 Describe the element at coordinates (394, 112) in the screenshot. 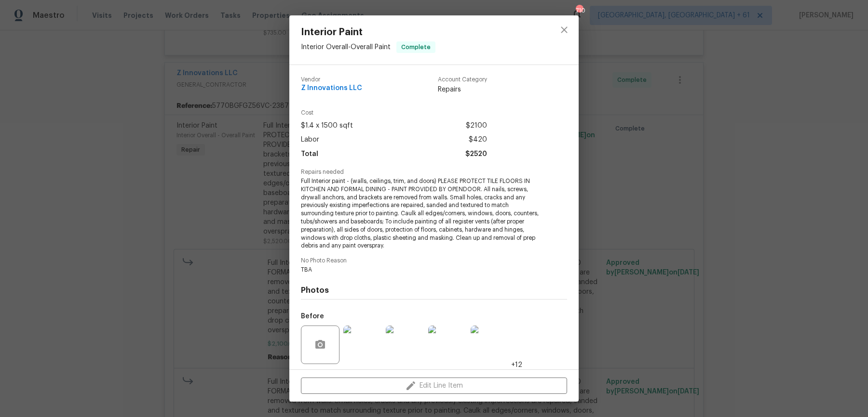

I see `span: Cost` at that location.